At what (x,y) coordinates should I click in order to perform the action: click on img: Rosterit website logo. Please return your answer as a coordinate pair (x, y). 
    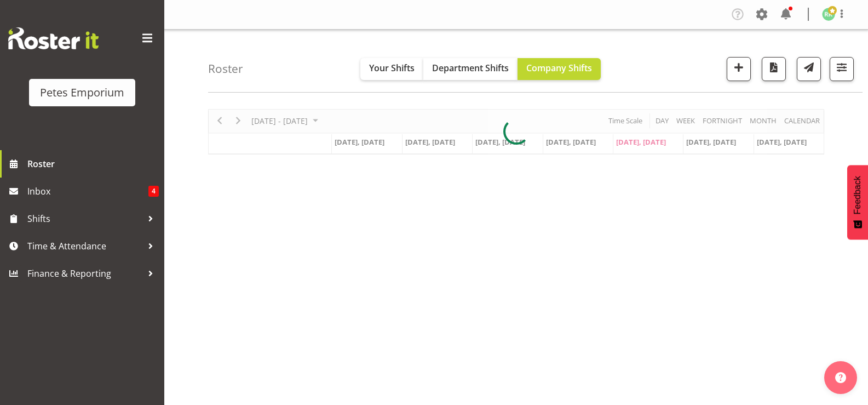
    Looking at the image, I should click on (53, 38).